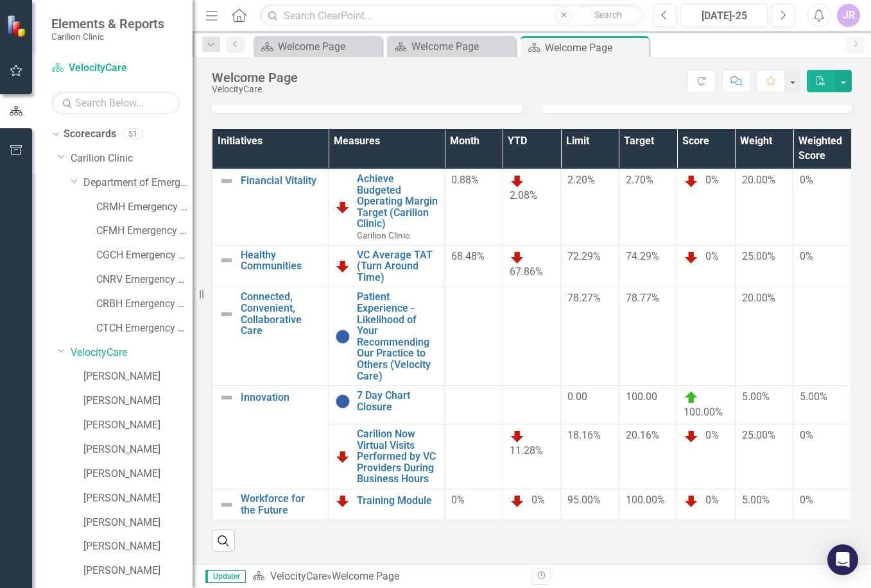 The image size is (871, 588). What do you see at coordinates (281, 181) in the screenshot?
I see `a: Financial Vitality` at bounding box center [281, 181].